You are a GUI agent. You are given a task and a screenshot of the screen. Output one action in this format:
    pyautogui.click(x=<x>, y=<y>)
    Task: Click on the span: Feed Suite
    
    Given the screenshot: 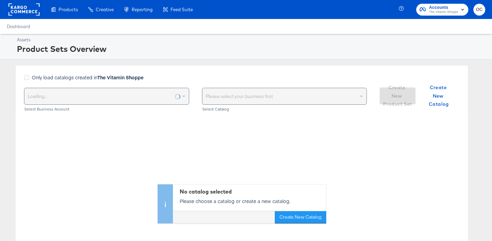 What is the action you would take?
    pyautogui.click(x=182, y=9)
    